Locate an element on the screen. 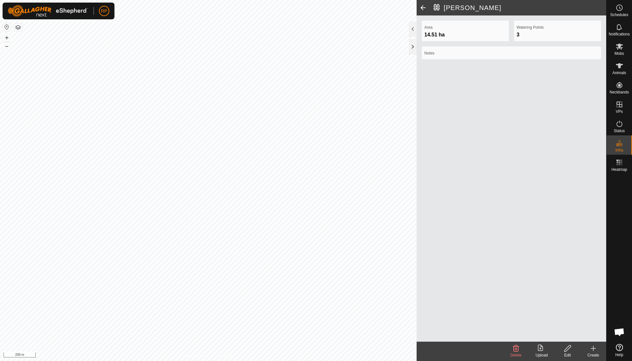 The width and height of the screenshot is (632, 361). span: 14.51 ha is located at coordinates (435, 35).